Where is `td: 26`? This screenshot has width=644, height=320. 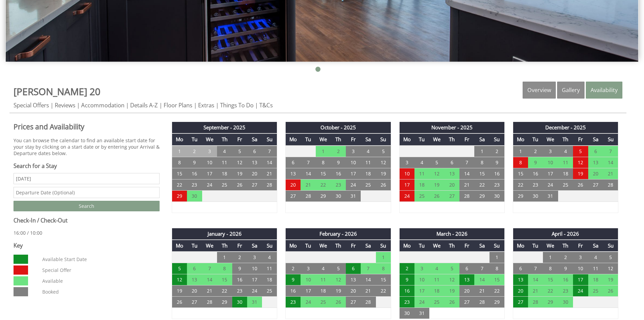 td: 26 is located at coordinates (383, 184).